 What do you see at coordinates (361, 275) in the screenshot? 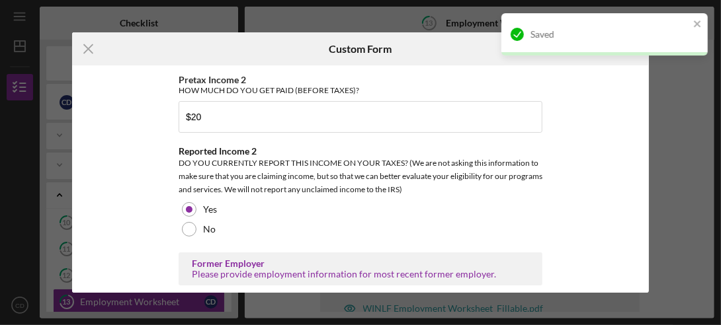
I see `div: Please provide employment information for most recent former employer.` at bounding box center [361, 275].